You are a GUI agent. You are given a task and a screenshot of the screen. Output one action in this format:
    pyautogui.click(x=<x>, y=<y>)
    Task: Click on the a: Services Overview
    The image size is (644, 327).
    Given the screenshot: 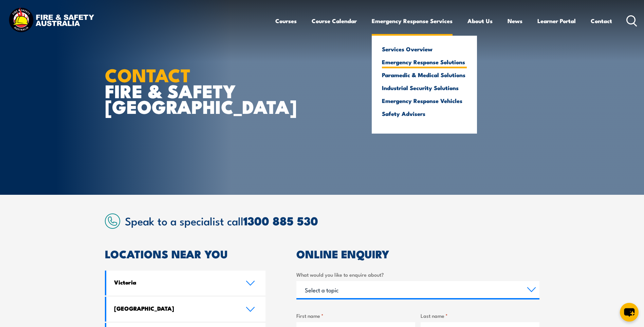 What is the action you would take?
    pyautogui.click(x=424, y=49)
    